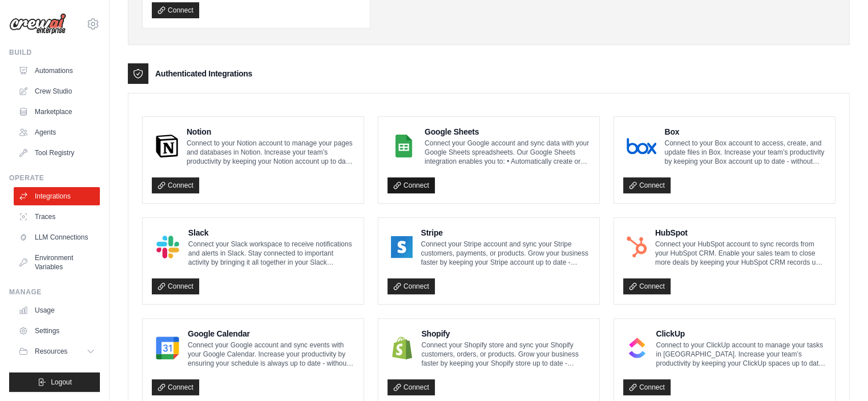 This screenshot has width=868, height=401. What do you see at coordinates (508, 132) in the screenshot?
I see `h4: Google Sheets` at bounding box center [508, 132].